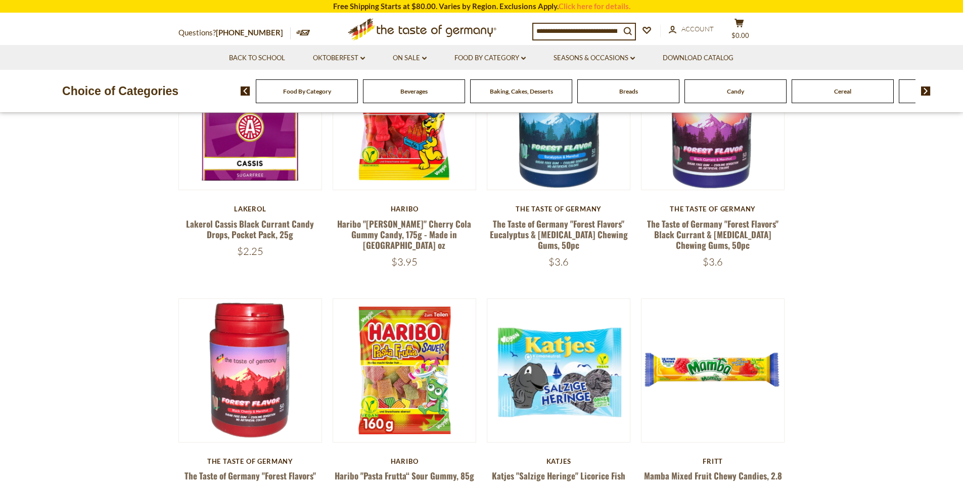 This screenshot has height=482, width=963. I want to click on a: Beverages, so click(414, 91).